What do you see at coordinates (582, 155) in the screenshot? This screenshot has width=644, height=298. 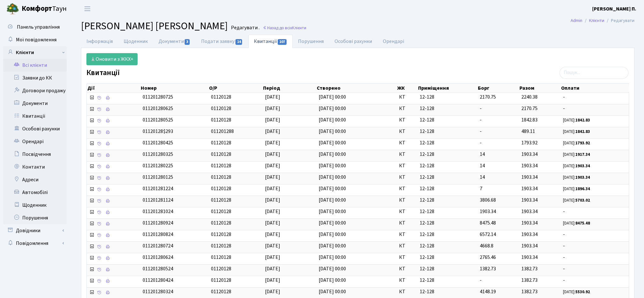 I see `b: 1917.34` at bounding box center [582, 155].